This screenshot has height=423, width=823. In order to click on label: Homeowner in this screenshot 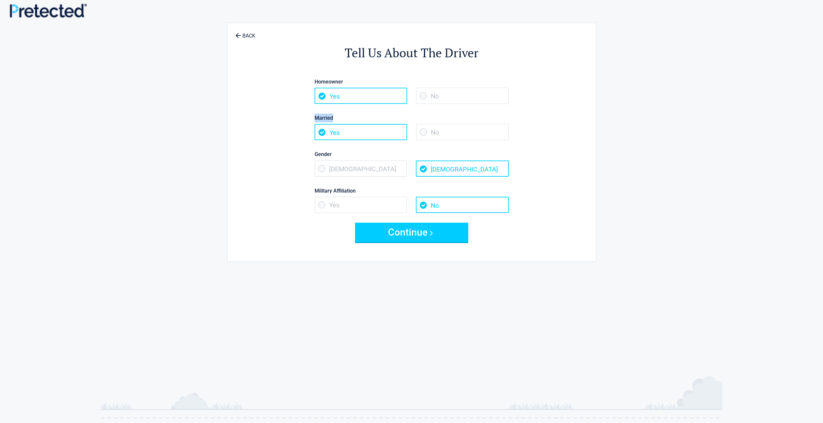, I will do `click(412, 82)`.